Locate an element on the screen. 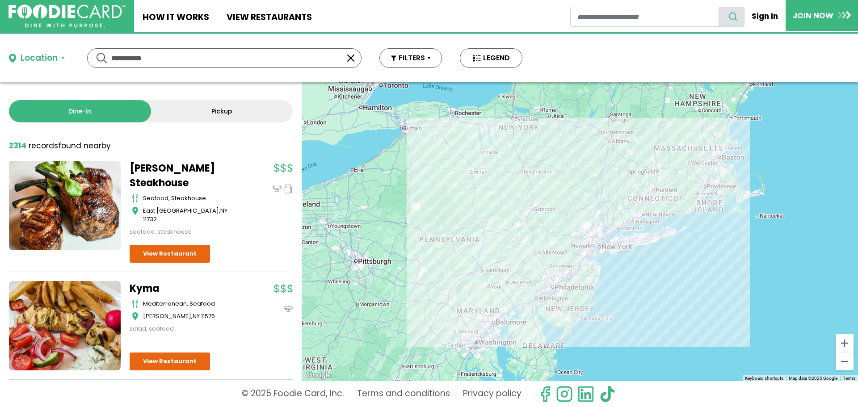  a: Terms and conditions is located at coordinates (403, 394).